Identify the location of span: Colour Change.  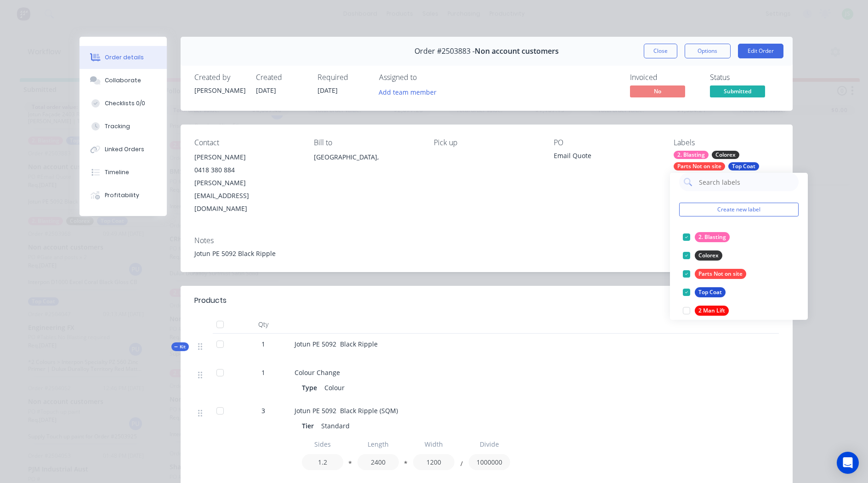
(318, 372).